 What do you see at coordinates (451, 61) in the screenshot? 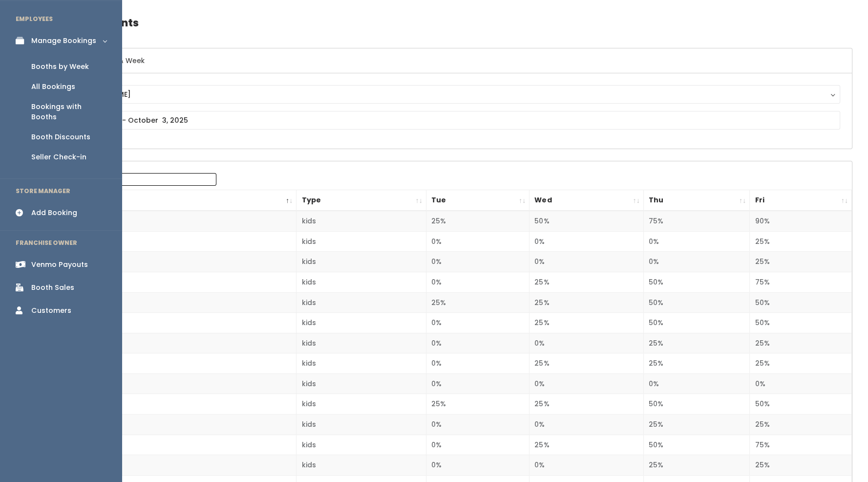
I see `h6: Select Location & Week` at bounding box center [451, 61].